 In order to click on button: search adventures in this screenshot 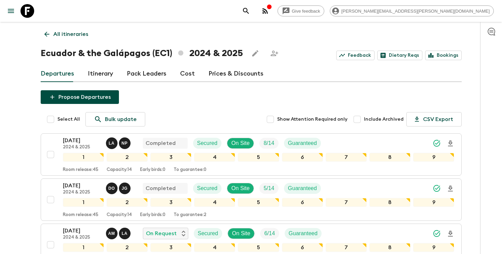, I will do `click(246, 11)`.